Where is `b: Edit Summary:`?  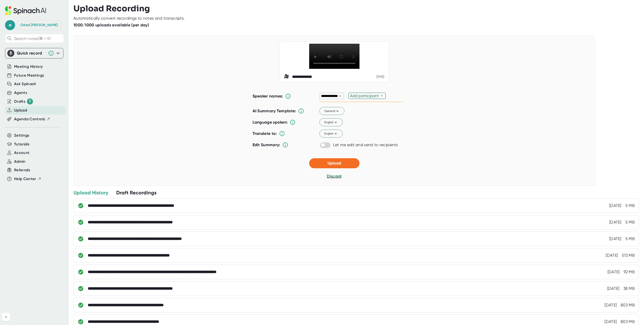
b: Edit Summary: is located at coordinates (266, 145).